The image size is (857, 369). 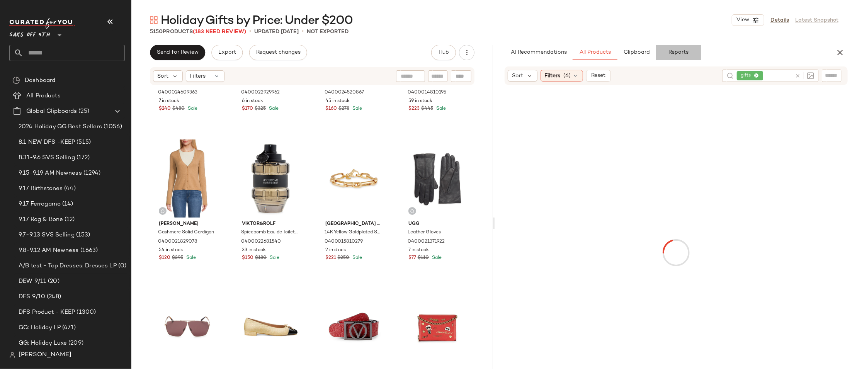 I want to click on img: 0400021371922_METAL, so click(x=437, y=179).